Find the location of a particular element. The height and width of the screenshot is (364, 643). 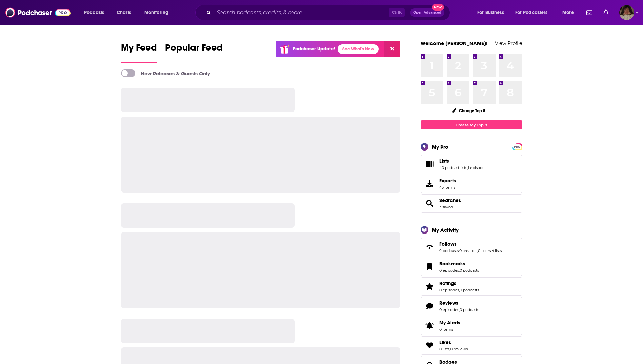

span: For Podcasters is located at coordinates (531, 13).